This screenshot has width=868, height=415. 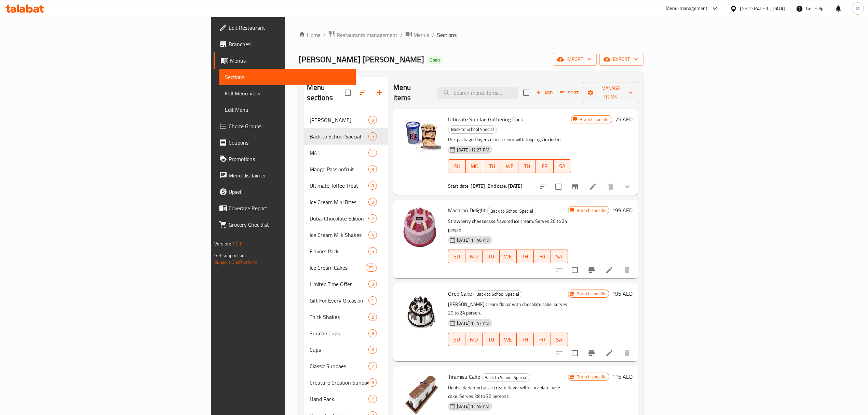 I want to click on span: Menus, so click(x=422, y=35).